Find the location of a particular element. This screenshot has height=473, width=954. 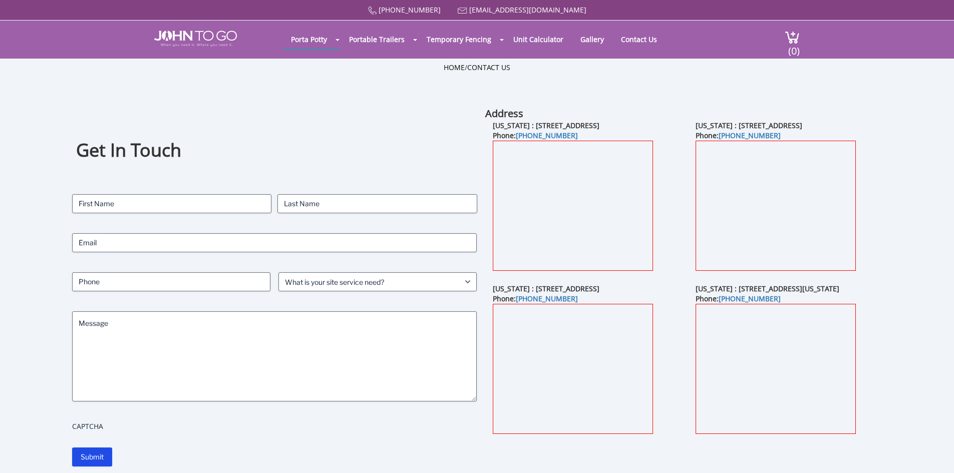

input: Last Name is located at coordinates (377, 204).